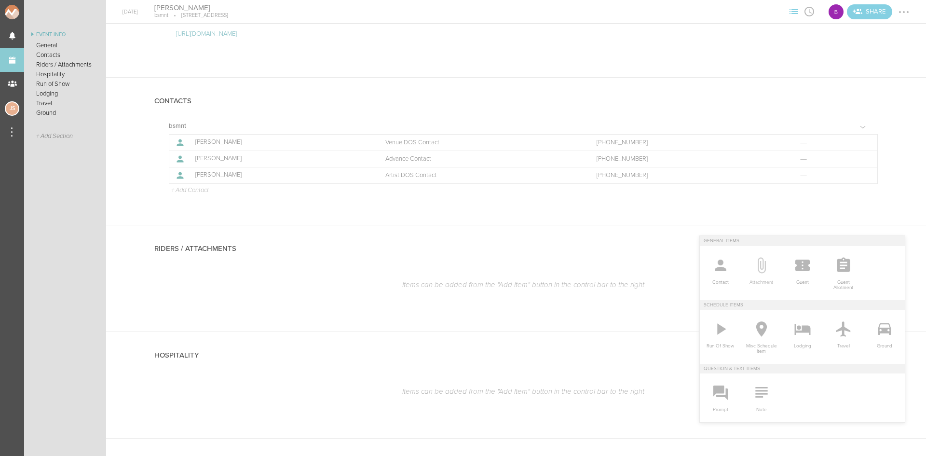 This screenshot has width=926, height=456. What do you see at coordinates (55, 136) in the screenshot?
I see `span: + Add Section` at bounding box center [55, 136].